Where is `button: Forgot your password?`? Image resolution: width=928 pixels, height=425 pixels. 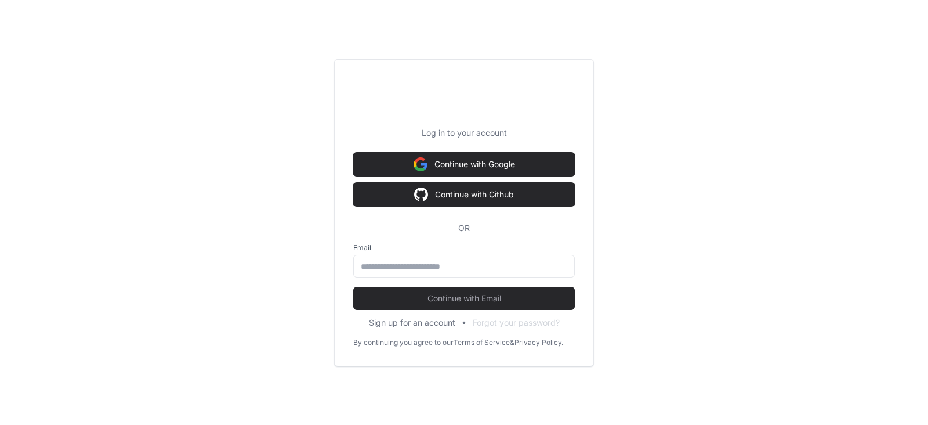 button: Forgot your password? is located at coordinates (516, 323).